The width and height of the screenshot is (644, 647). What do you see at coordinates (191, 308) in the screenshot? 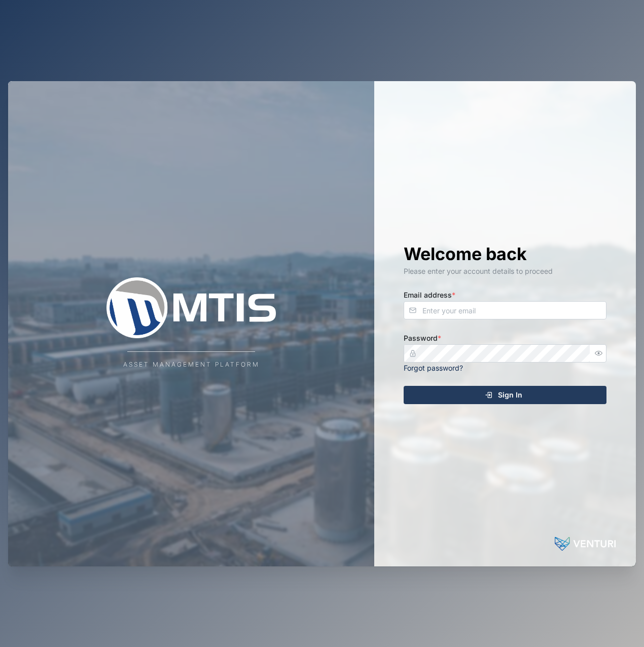
I see `img: Company Logo` at bounding box center [191, 308].